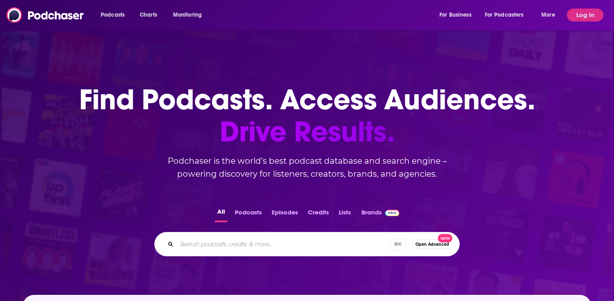 The height and width of the screenshot is (301, 614). I want to click on button: Log In, so click(585, 15).